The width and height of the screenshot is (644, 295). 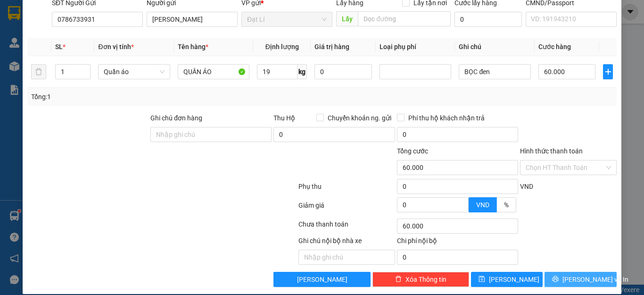 I want to click on div: Phụ thu, so click(x=347, y=189).